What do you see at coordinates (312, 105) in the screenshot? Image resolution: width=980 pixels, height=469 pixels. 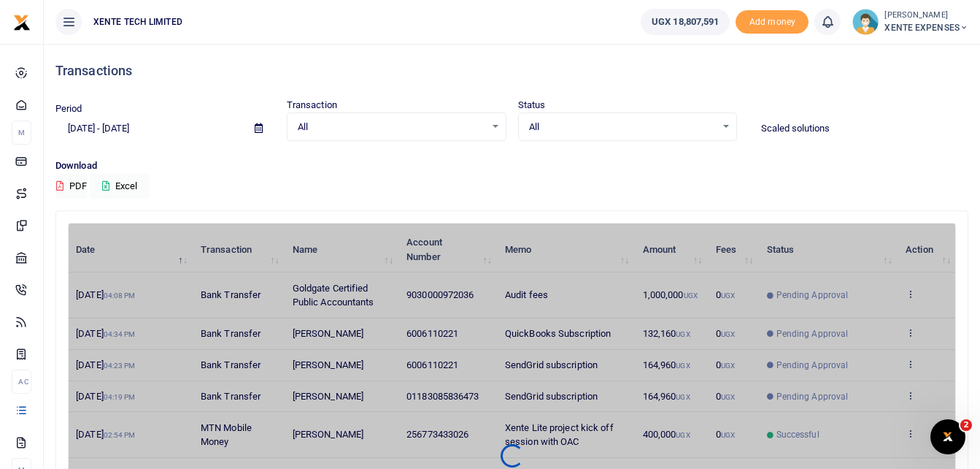 I see `label: Transaction` at bounding box center [312, 105].